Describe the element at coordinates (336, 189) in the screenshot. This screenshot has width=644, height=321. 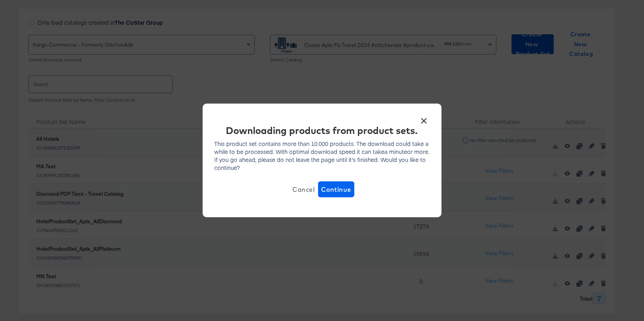
I see `span: Continue` at that location.